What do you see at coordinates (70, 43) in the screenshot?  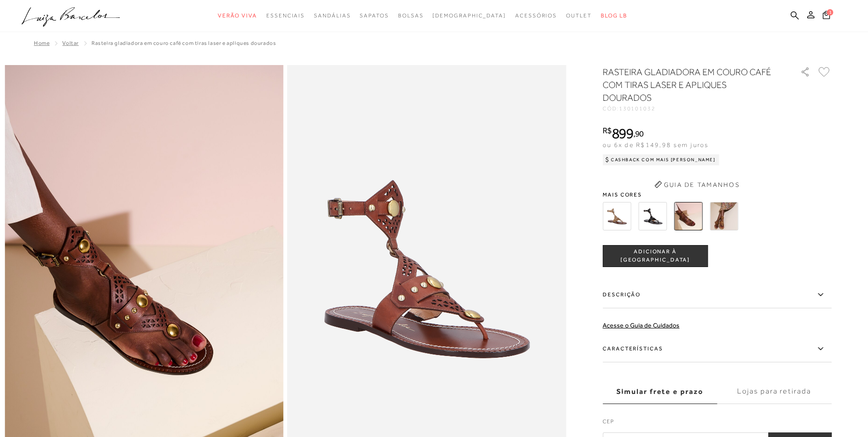 I see `span: Voltar` at bounding box center [70, 43].